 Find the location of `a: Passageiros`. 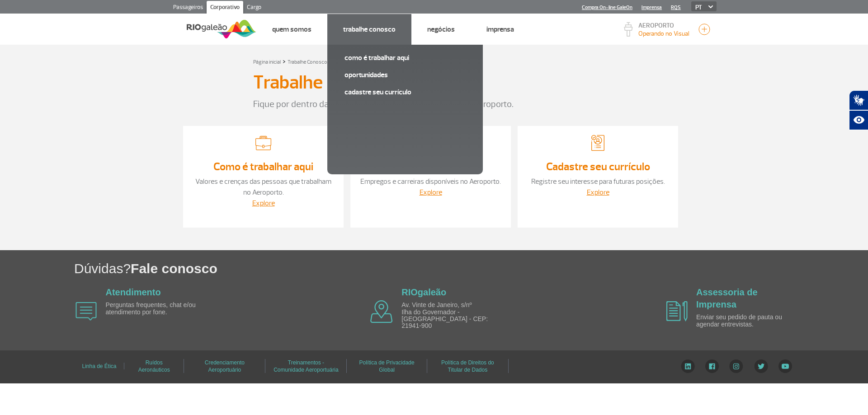

a: Passageiros is located at coordinates (188, 9).